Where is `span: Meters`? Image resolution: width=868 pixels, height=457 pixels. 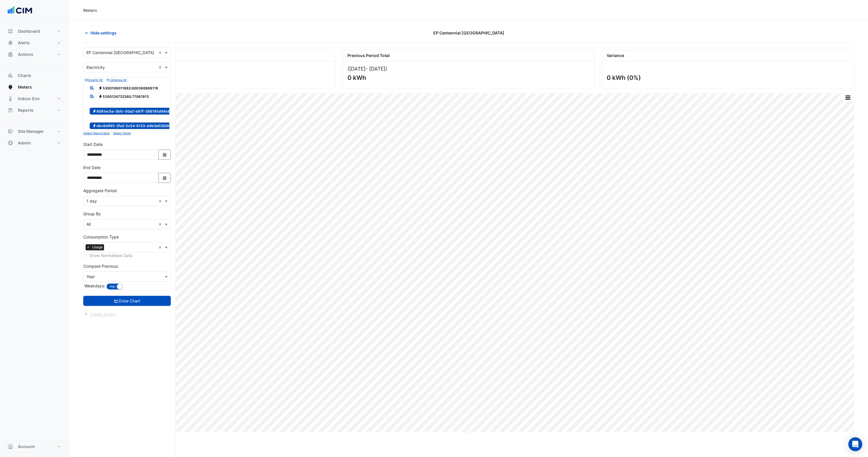
span: Meters is located at coordinates (25, 87).